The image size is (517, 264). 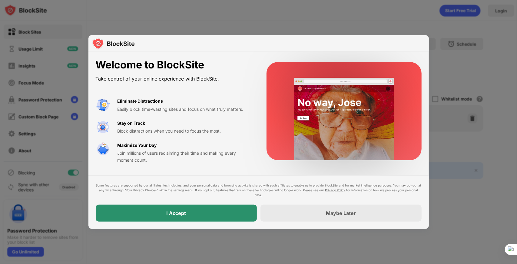 I want to click on div: I Accept, so click(x=176, y=213).